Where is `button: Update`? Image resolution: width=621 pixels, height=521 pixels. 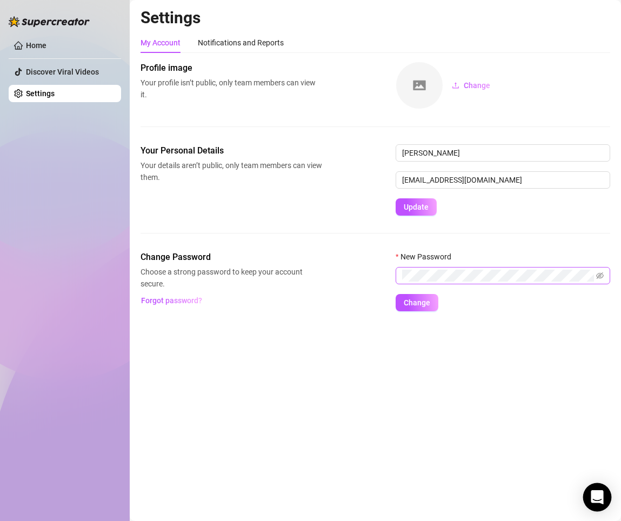 button: Update is located at coordinates (416, 207).